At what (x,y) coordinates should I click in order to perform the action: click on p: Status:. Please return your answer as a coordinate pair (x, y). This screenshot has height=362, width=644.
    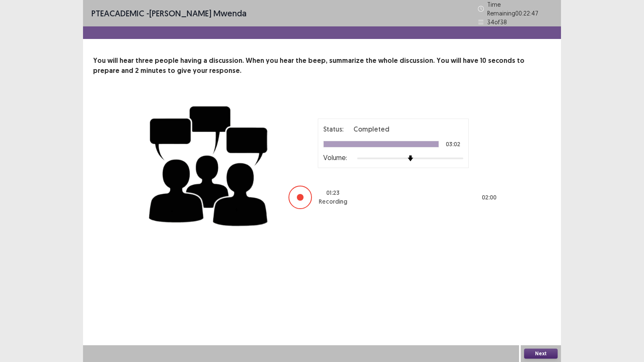
    Looking at the image, I should click on (333, 129).